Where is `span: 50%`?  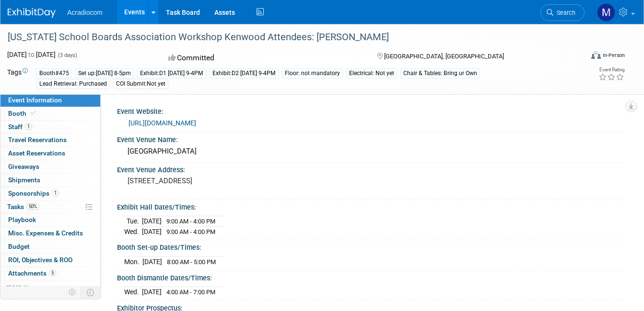
span: 50% is located at coordinates (32, 206).